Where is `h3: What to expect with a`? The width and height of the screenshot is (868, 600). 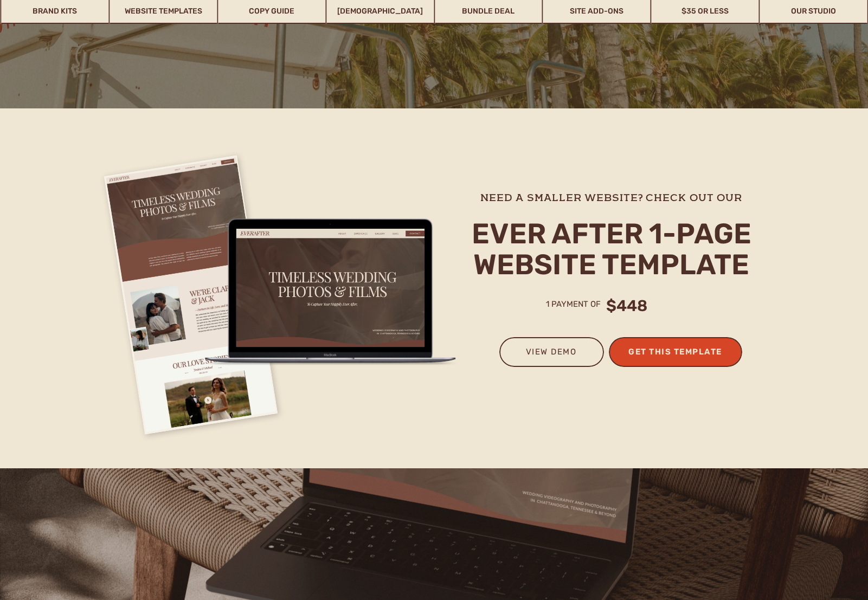 h3: What to expect with a is located at coordinates (256, 70).